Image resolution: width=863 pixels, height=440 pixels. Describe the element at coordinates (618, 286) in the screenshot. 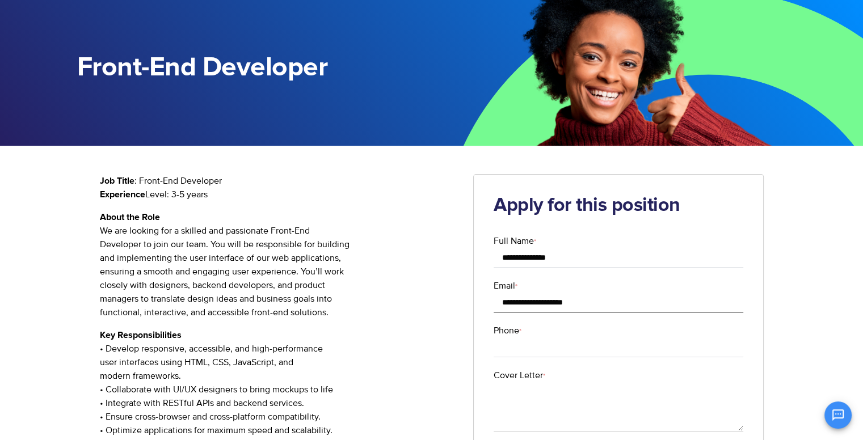

I see `label: Email` at that location.